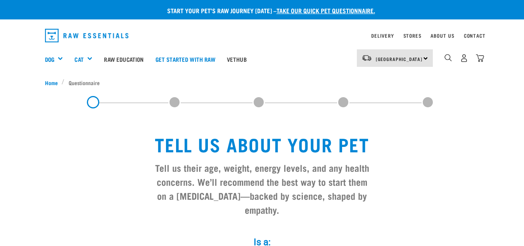 The width and height of the screenshot is (524, 246). Describe the element at coordinates (262, 188) in the screenshot. I see `h3: Tell us their age, weight, energy levels, and any health concerns. We’ll recommend the best way t...` at that location.